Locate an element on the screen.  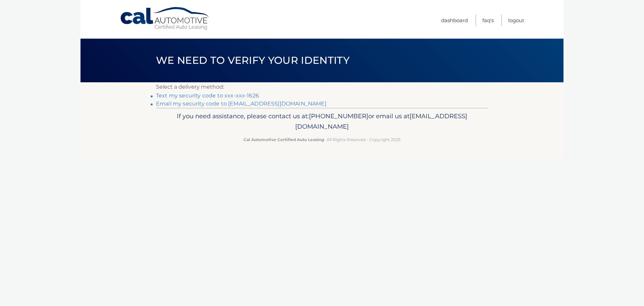
p: - All Rights Reserved - Copyright 2025 is located at coordinates (322, 140).